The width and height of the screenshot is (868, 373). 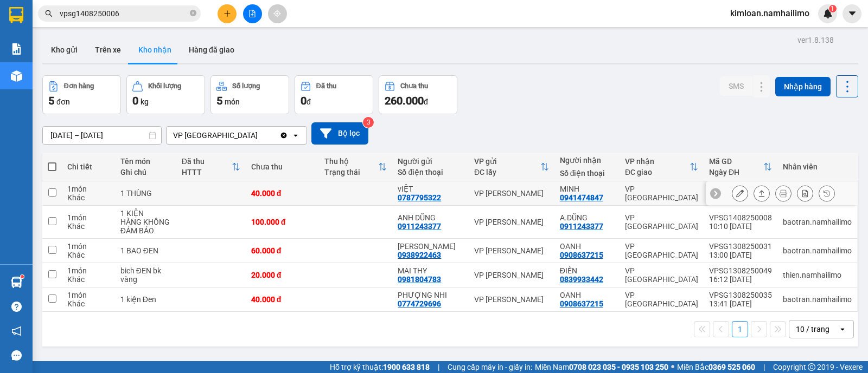 I want to click on button: file-add, so click(x=252, y=14).